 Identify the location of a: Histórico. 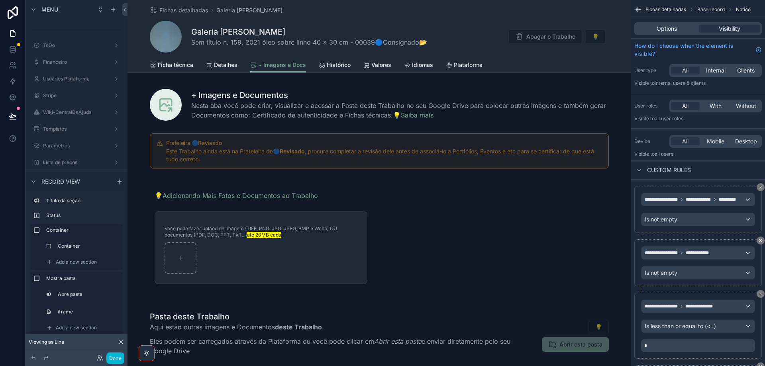
(335, 66).